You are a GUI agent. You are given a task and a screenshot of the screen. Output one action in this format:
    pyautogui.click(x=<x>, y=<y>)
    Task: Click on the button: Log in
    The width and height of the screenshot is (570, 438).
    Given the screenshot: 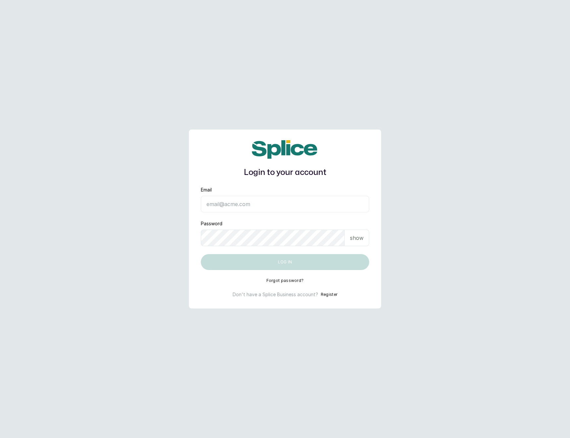 What is the action you would take?
    pyautogui.click(x=285, y=262)
    